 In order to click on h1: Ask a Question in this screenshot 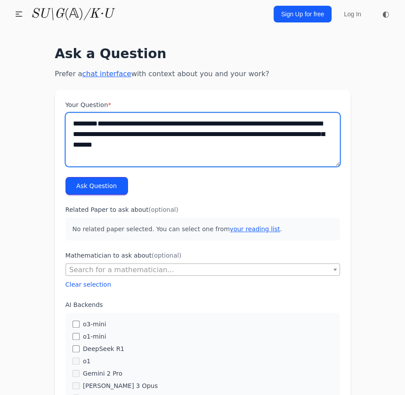, I will do `click(203, 54)`.